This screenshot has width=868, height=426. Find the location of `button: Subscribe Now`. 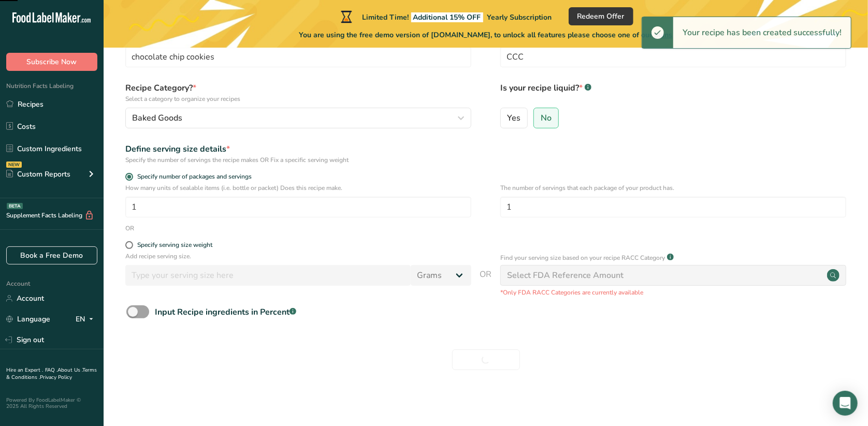

button: Subscribe Now is located at coordinates (52, 62).